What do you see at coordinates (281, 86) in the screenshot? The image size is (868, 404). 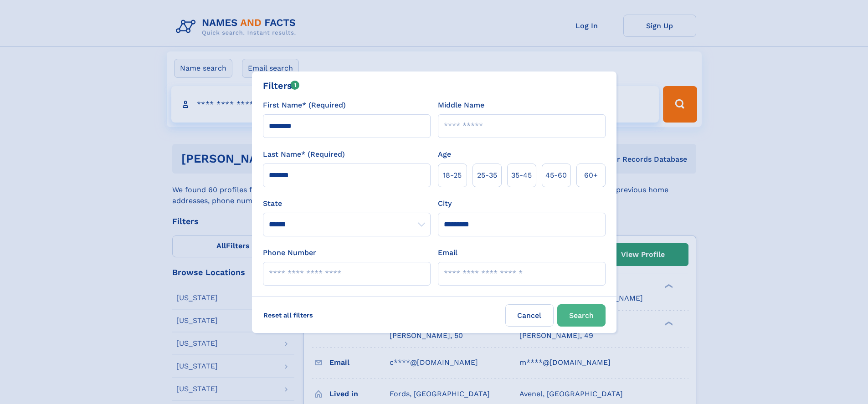 I see `div: Filters` at bounding box center [281, 86].